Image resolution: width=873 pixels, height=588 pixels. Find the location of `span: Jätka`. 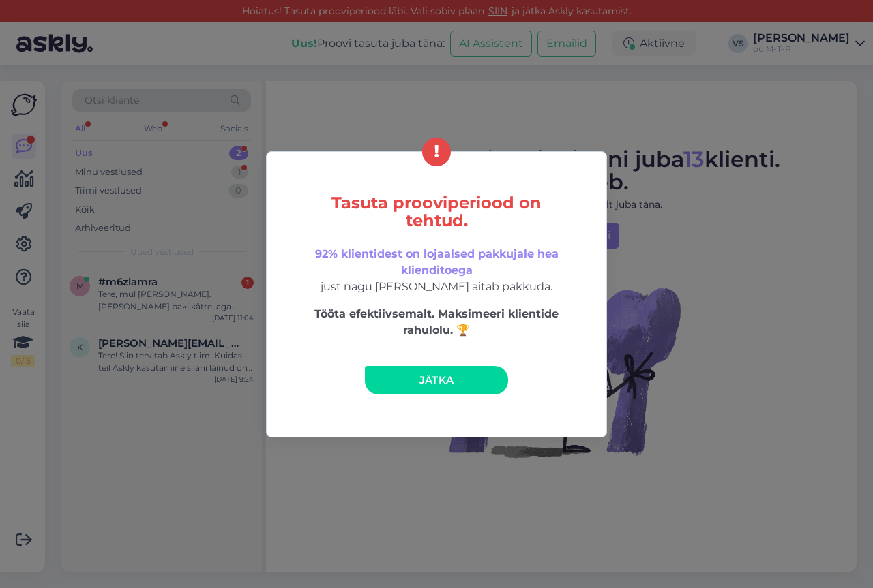

span: Jätka is located at coordinates (437, 379).